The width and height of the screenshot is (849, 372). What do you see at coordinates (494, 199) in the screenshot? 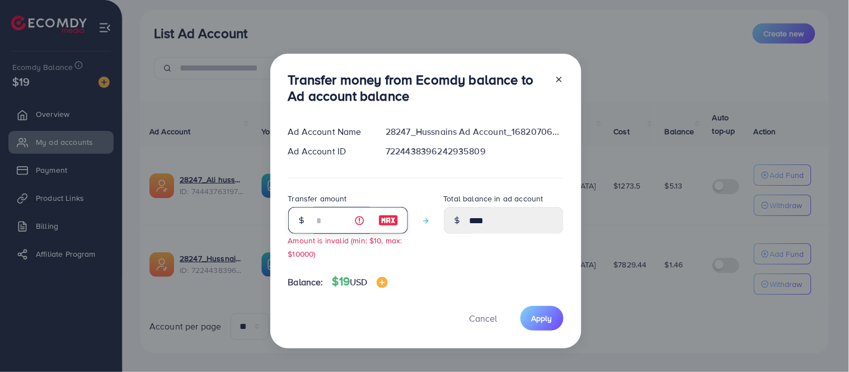
I see `label: Total balance in ad account` at bounding box center [494, 199].